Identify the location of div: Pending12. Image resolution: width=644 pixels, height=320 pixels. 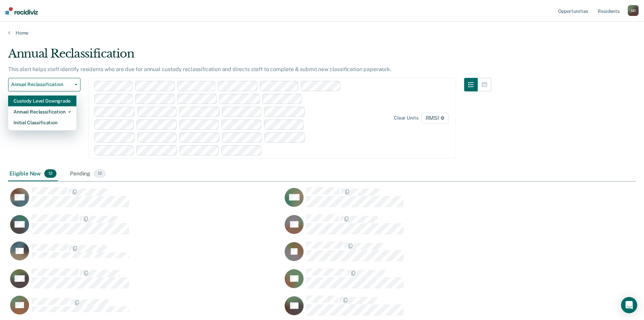
(88, 174).